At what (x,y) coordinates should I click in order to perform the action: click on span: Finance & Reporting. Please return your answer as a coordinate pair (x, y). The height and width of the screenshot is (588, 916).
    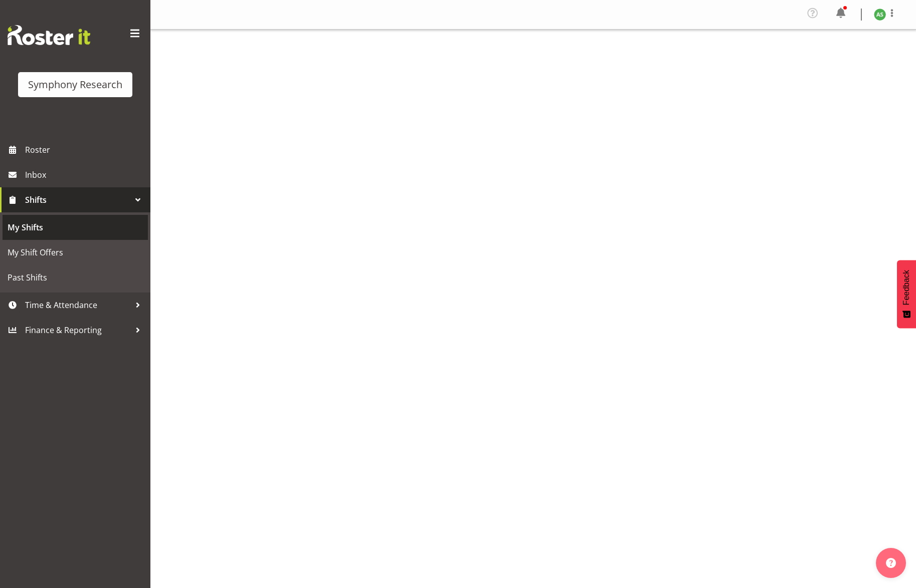
    Looking at the image, I should click on (78, 330).